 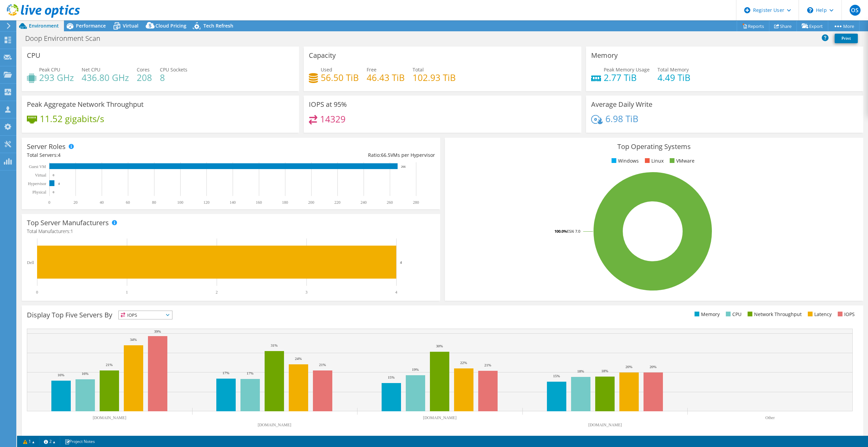 What do you see at coordinates (627, 69) in the screenshot?
I see `span: Peak Memory Usage` at bounding box center [627, 69].